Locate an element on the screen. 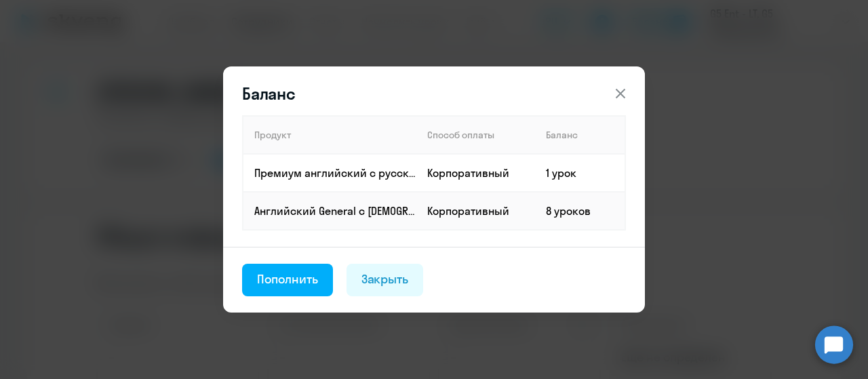 This screenshot has height=379, width=868. div: Пополнить is located at coordinates (287, 280).